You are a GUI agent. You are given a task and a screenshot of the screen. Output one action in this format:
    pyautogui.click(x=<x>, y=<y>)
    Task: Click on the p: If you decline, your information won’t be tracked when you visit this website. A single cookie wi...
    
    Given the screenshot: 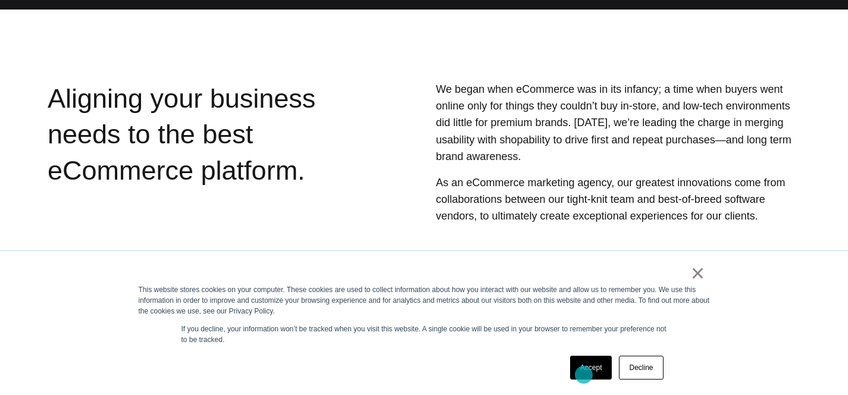 What is the action you would take?
    pyautogui.click(x=424, y=334)
    